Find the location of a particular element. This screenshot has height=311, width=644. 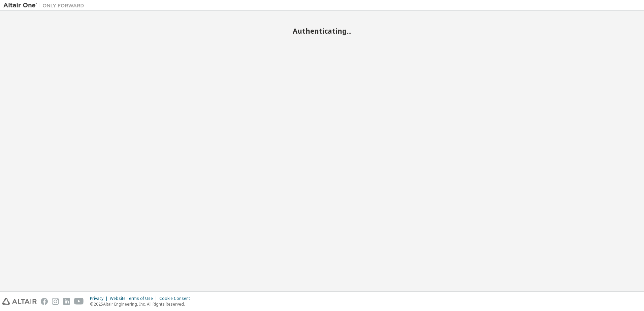

img: linkedin.svg is located at coordinates (66, 301).